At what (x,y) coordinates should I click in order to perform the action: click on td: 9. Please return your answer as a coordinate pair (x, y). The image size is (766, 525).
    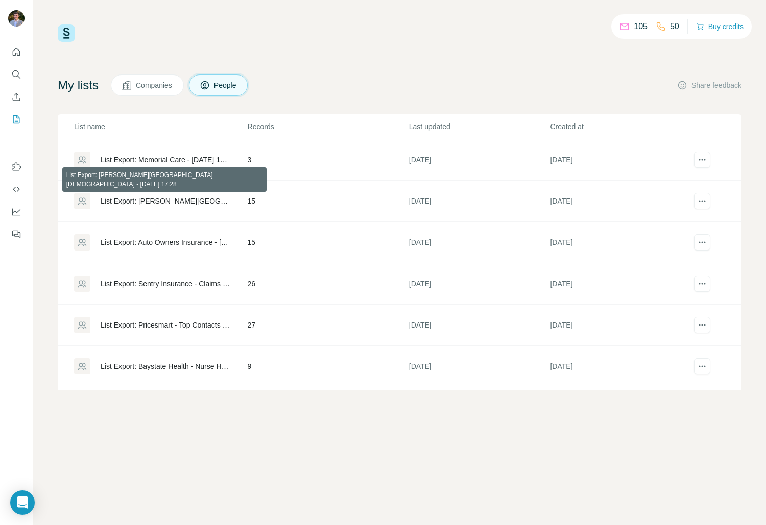
    Looking at the image, I should click on (328, 367).